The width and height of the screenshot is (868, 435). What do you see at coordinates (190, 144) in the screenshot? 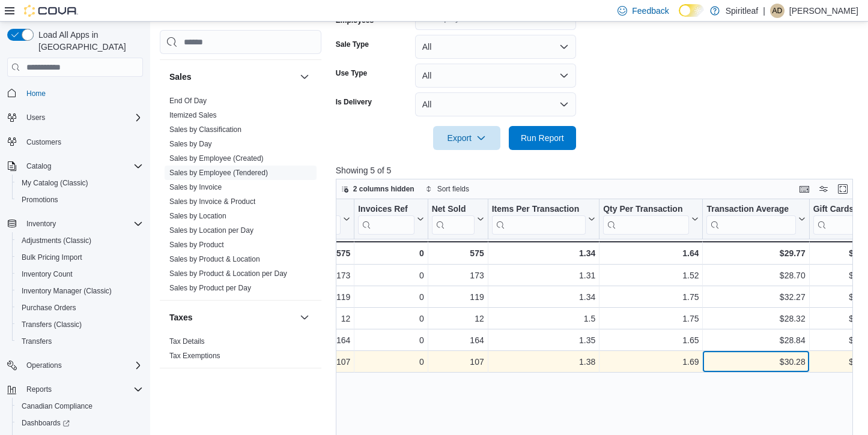
I see `a: Sales by Day` at bounding box center [190, 144].